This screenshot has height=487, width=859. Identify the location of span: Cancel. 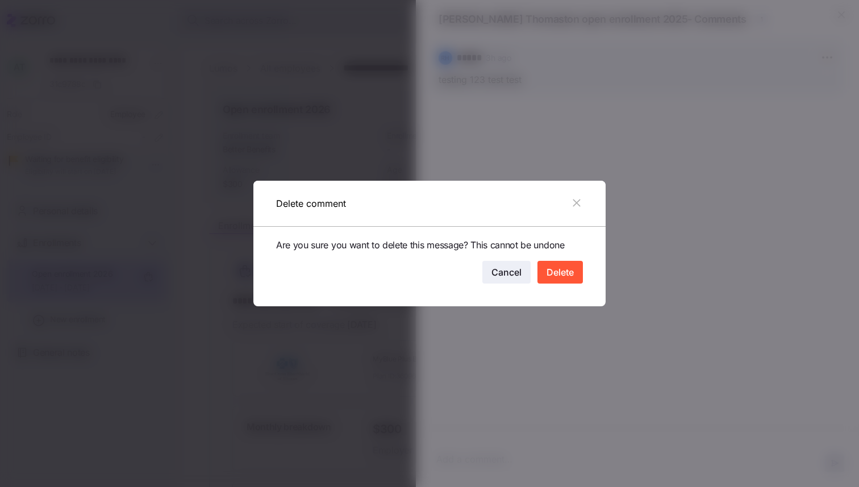
(506, 272).